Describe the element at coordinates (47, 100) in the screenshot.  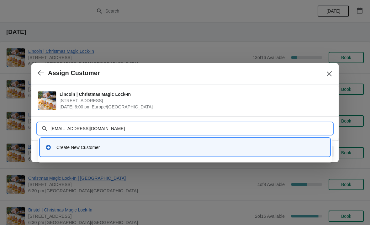
I see `img: Lincoln | Christmas Magic Lock-In | 30 Sincil Street, Lincoln, LN5 7ET | November 13 | 6:00 pm Eu...` at that location.